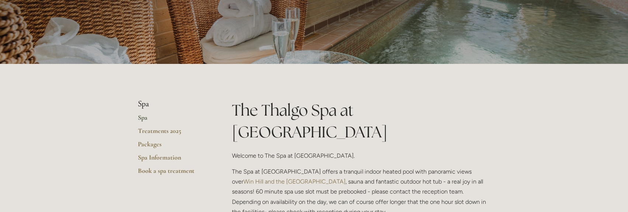  Describe the element at coordinates (173, 160) in the screenshot. I see `a: Spa Information` at that location.